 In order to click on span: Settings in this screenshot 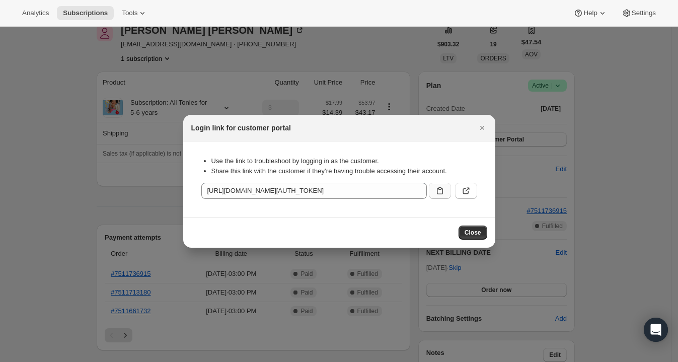, I will do `click(644, 13)`.